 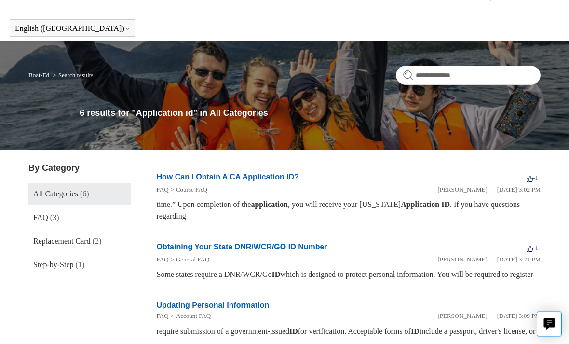 What do you see at coordinates (310, 113) in the screenshot?
I see `h1: 6 results for "Application id" in All Categories` at bounding box center [310, 113].